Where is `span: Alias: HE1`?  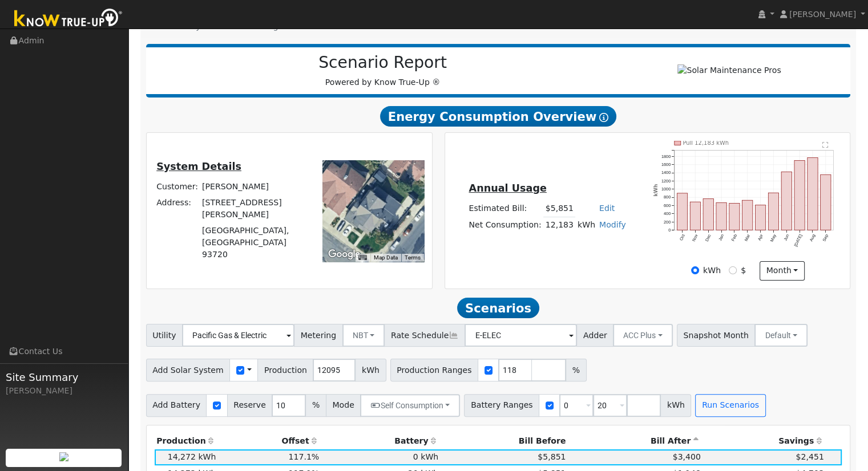
span: Alias: HE1 is located at coordinates (363, 26).